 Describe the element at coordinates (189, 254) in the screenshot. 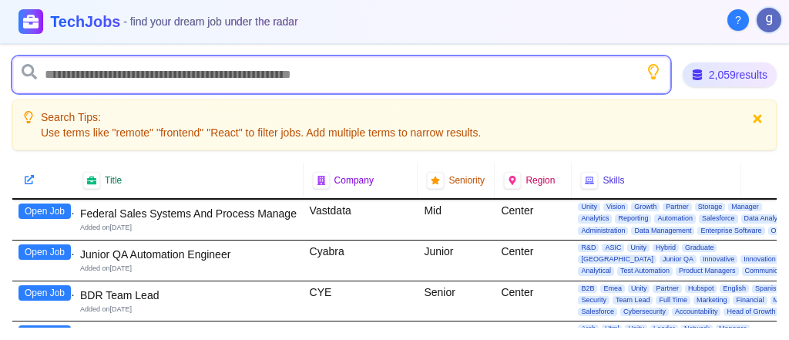

I see `div: Junior QA Automation Engineer` at that location.